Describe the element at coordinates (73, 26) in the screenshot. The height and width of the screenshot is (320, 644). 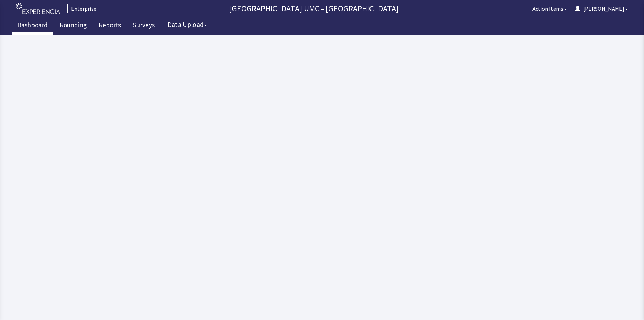
I see `a: Rounding` at that location.